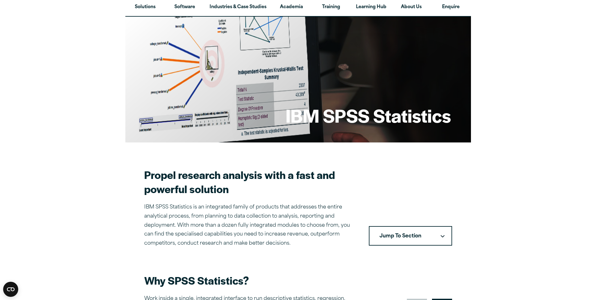  Describe the element at coordinates (368, 115) in the screenshot. I see `h1: IBM SPSS Statistics` at that location.